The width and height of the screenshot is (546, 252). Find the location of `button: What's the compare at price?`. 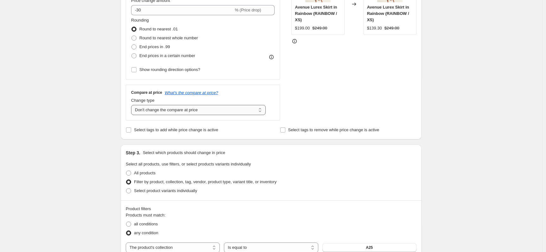

button: What's the compare at price? is located at coordinates (191, 92).